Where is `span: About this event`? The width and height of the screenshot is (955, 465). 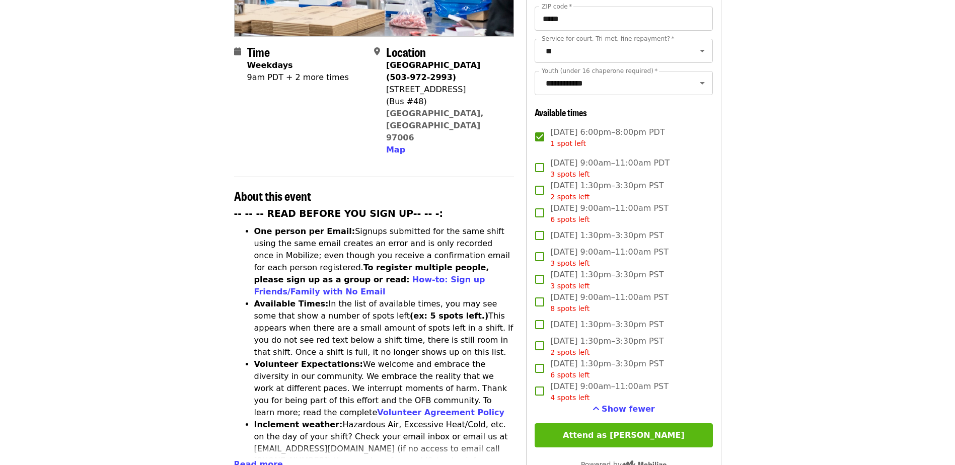
span: About this event is located at coordinates (272, 195).